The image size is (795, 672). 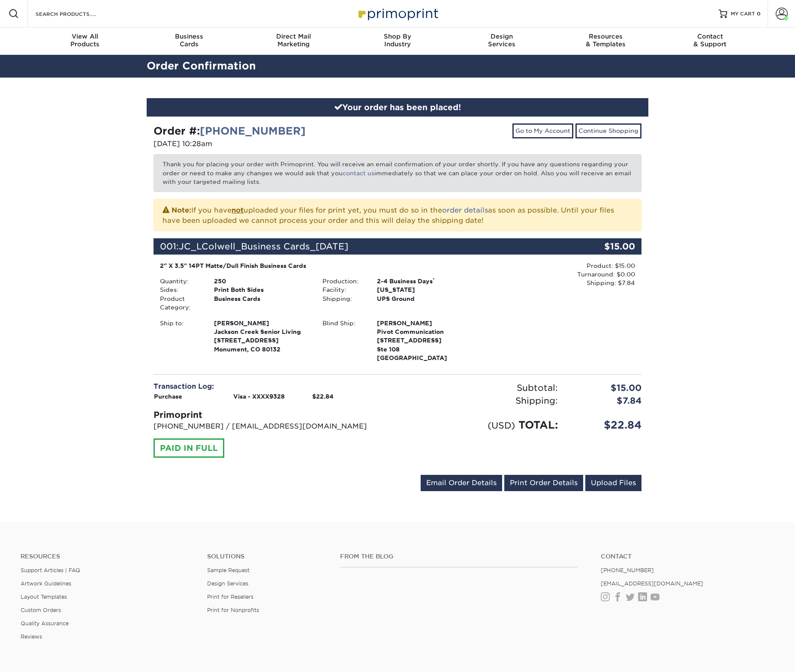 What do you see at coordinates (606, 425) in the screenshot?
I see `div: $22.84` at bounding box center [606, 425].